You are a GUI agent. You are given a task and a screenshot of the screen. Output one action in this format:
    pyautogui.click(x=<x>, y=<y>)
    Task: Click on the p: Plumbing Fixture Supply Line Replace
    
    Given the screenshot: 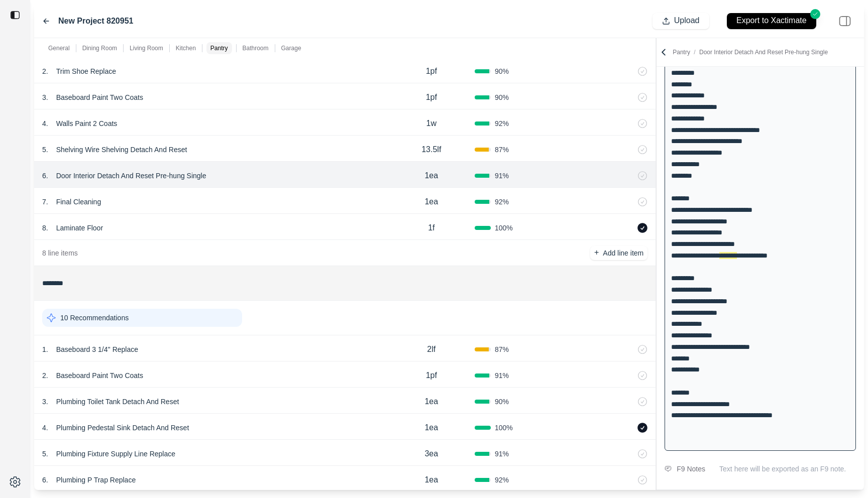 What is the action you would take?
    pyautogui.click(x=116, y=454)
    